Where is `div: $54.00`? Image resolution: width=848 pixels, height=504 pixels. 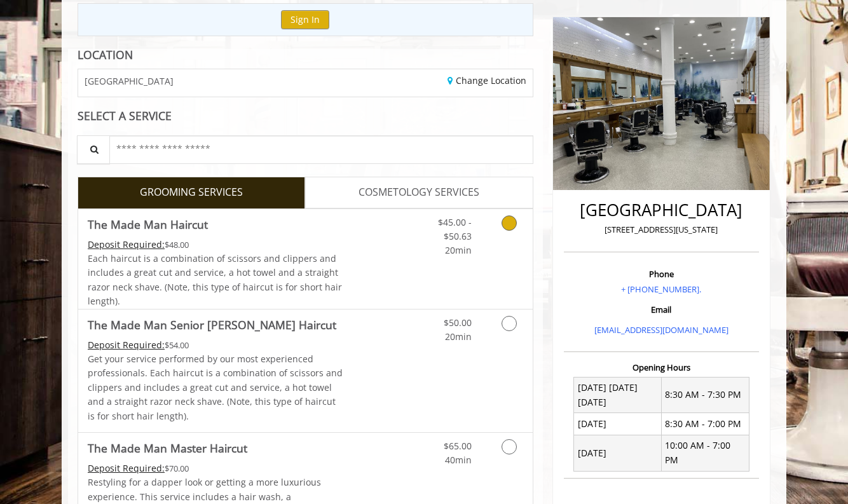 div: $54.00 is located at coordinates (215, 345).